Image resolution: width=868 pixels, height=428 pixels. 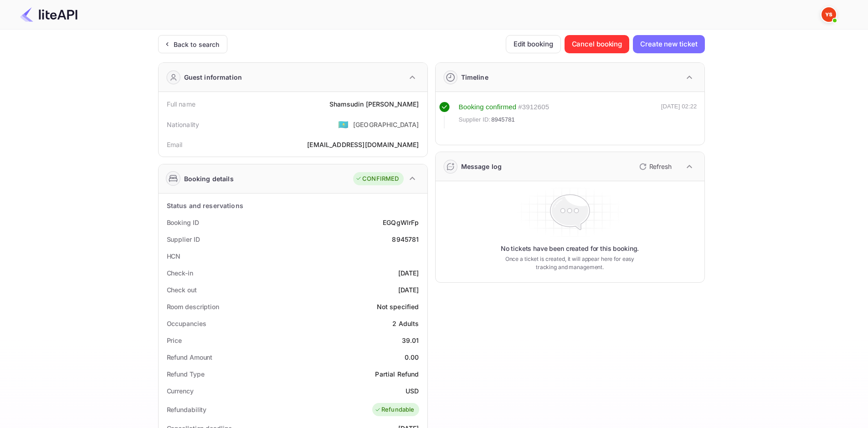 I want to click on div: Full name, so click(x=181, y=104).